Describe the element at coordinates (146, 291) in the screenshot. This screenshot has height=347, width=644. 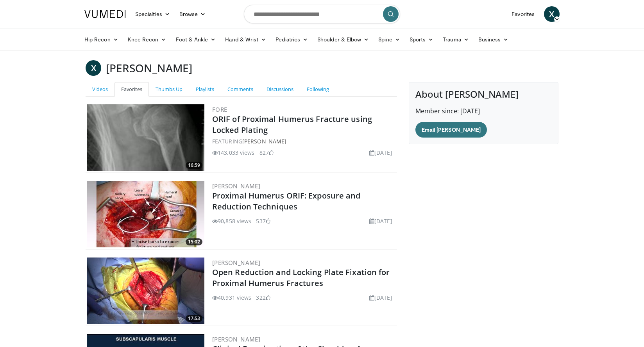
I see `a: 17:53` at that location.